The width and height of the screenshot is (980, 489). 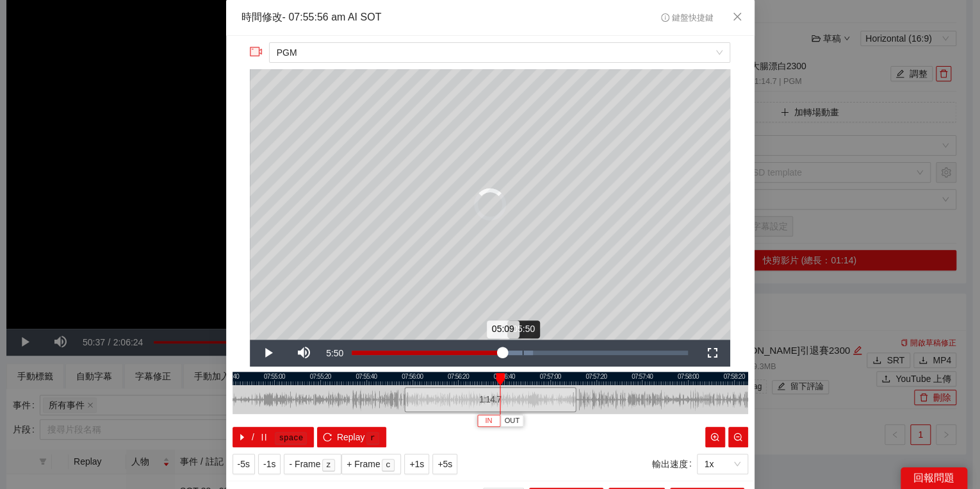 I want to click on button: +1s, so click(x=416, y=464).